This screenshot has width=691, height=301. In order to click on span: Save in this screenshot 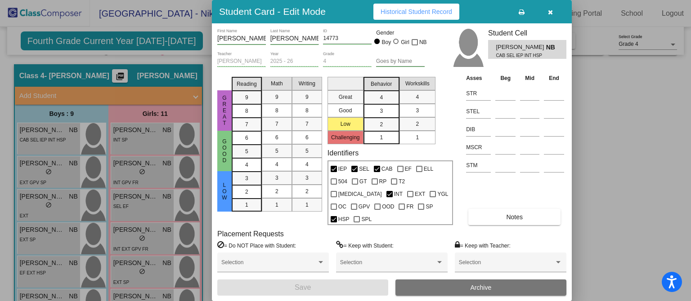, I will do `click(303, 287)`.